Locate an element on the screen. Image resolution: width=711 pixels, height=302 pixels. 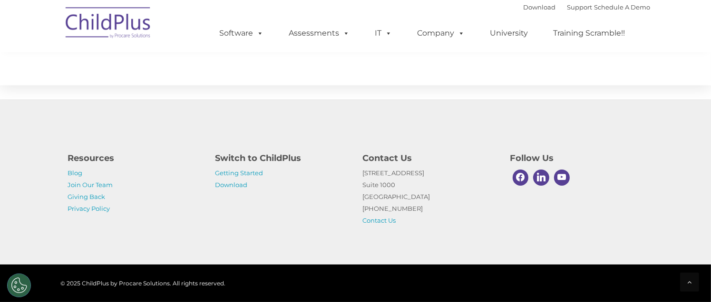
a: Software is located at coordinates (241, 33).